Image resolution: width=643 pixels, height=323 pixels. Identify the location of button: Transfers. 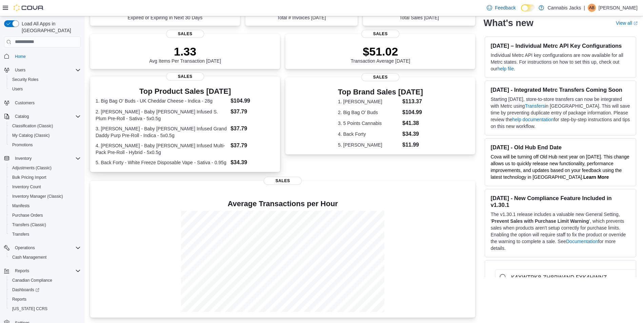
(45, 235).